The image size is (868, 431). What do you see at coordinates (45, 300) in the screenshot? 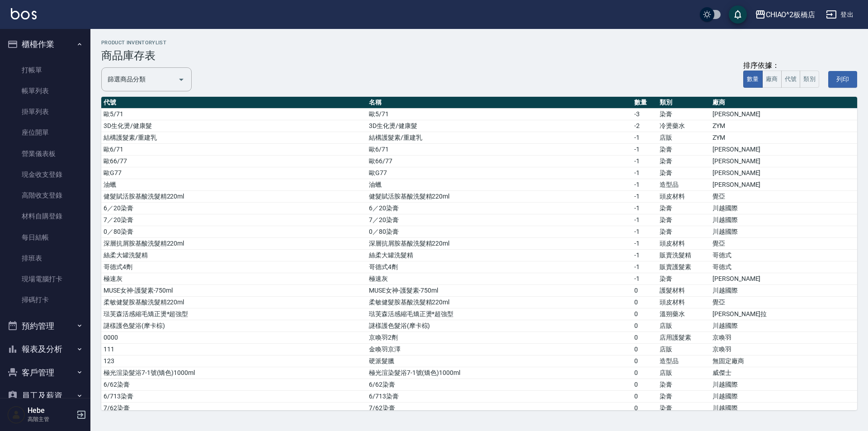
I see `a: 掃碼打卡` at bounding box center [45, 300].